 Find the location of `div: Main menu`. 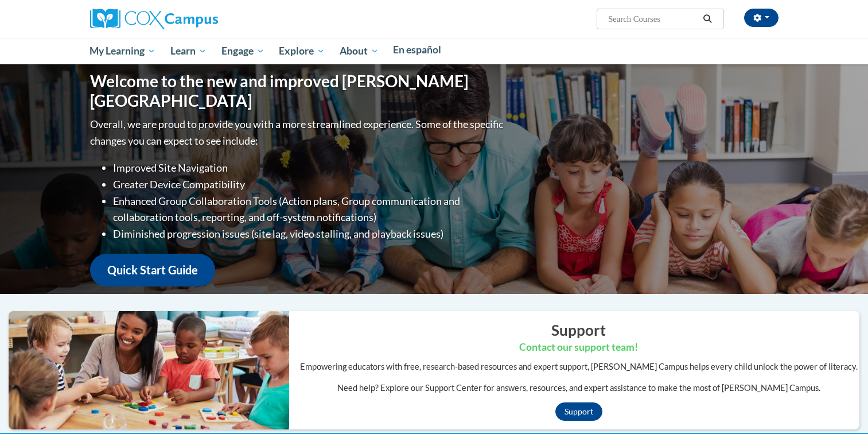

div: Main menu is located at coordinates (434, 51).